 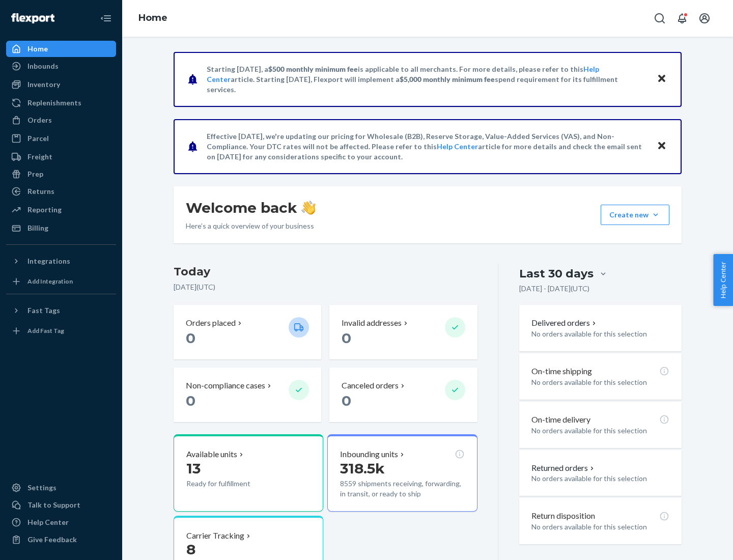 I want to click on a: Replenishments, so click(x=61, y=103).